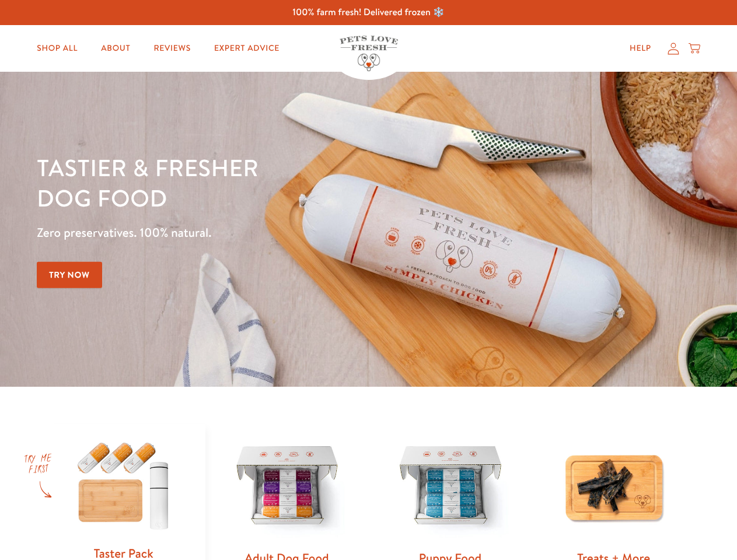  I want to click on a: Expert Advice, so click(247, 49).